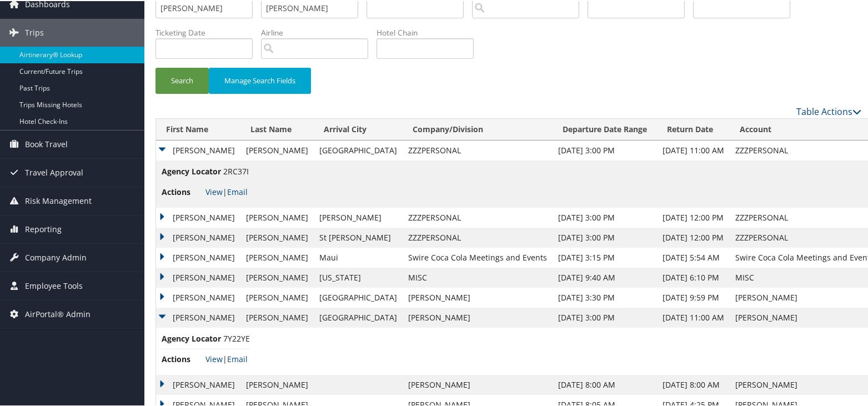 Image resolution: width=868 pixels, height=406 pixels. What do you see at coordinates (43, 228) in the screenshot?
I see `span: Reporting` at bounding box center [43, 228].